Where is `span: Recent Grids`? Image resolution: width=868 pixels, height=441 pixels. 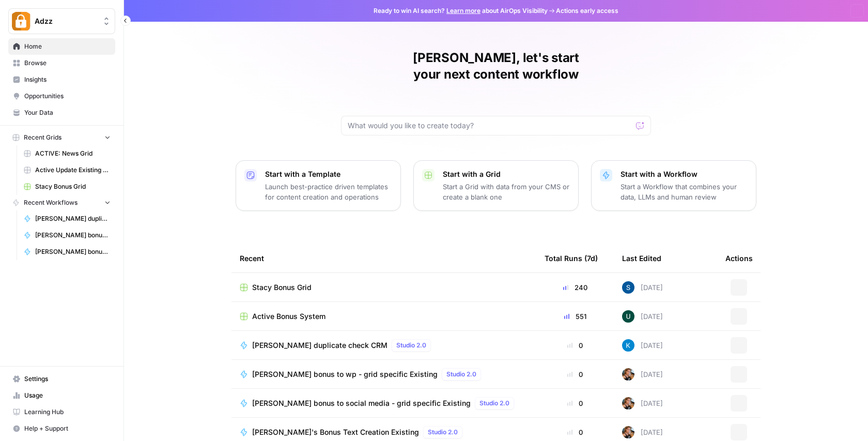 span: Recent Grids is located at coordinates (42, 138).